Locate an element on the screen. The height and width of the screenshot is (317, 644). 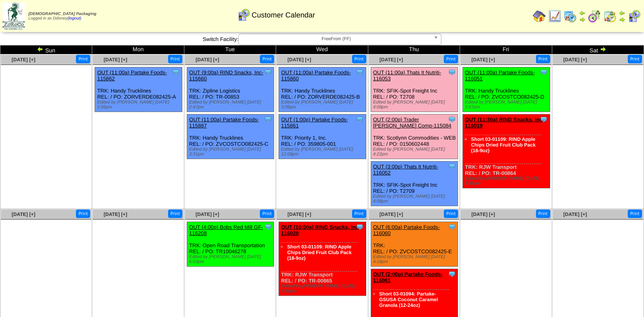
a: (logout) is located at coordinates (74, 18).